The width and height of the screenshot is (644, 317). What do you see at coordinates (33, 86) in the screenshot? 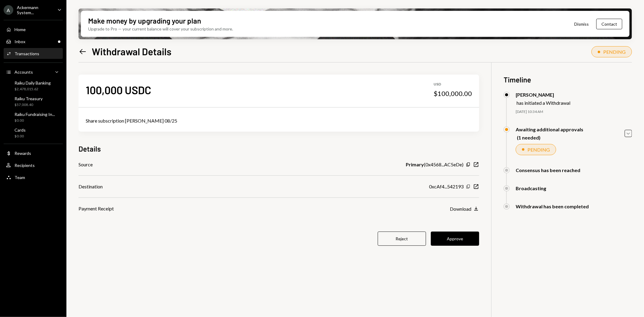
I see `a: Raiku Daily Banking$2,478,015.62` at bounding box center [33, 86].